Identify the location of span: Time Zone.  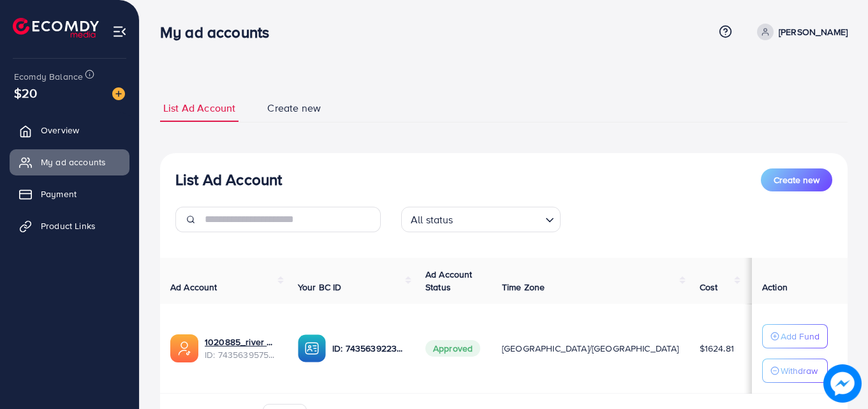
(523, 287).